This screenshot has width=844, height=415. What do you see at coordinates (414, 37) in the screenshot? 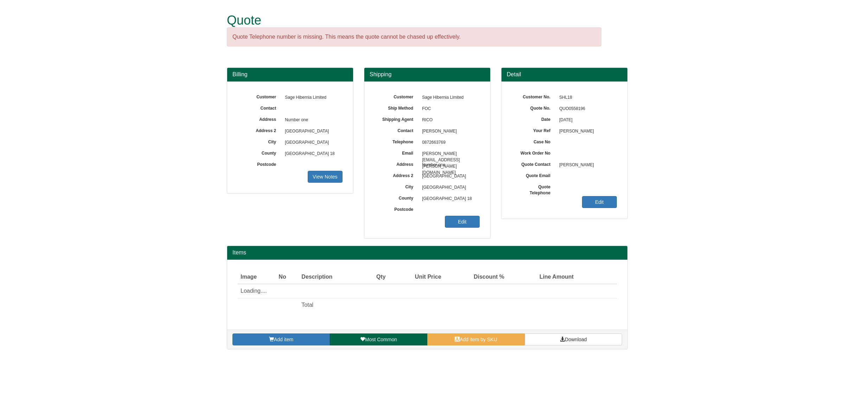
I see `div: Quote Telephone number is missing. This means the quote cannot be chased up effectively.` at bounding box center [414, 37].